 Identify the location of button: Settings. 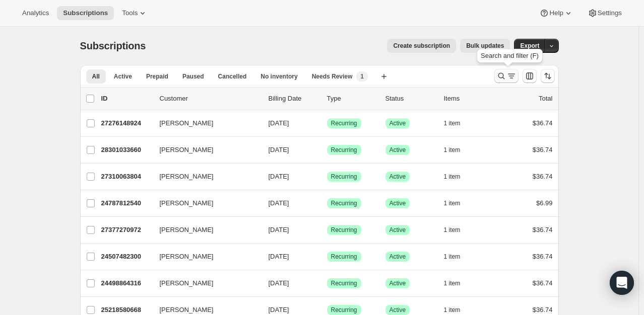
(605, 13).